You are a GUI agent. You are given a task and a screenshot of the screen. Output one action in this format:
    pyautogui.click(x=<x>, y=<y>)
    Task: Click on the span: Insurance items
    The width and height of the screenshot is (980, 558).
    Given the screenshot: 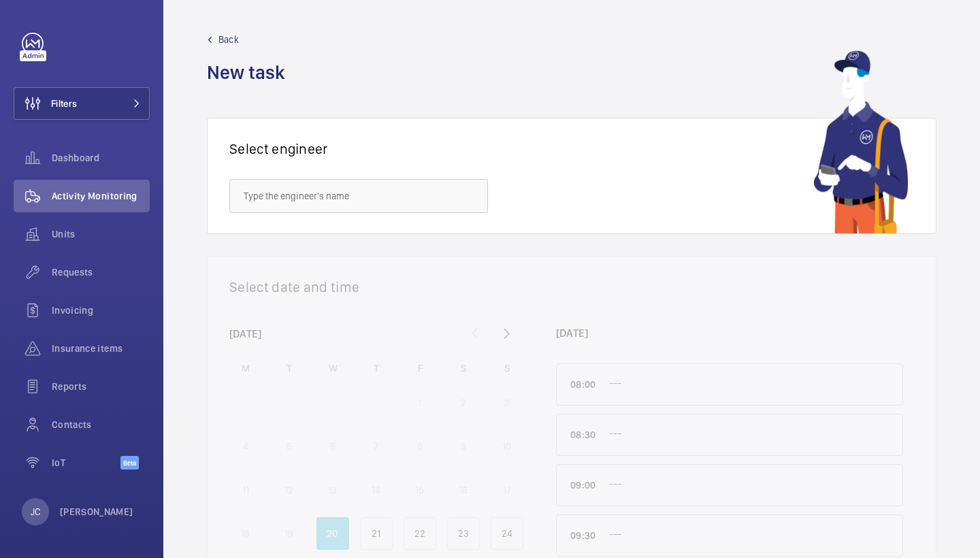 What is the action you would take?
    pyautogui.click(x=101, y=349)
    